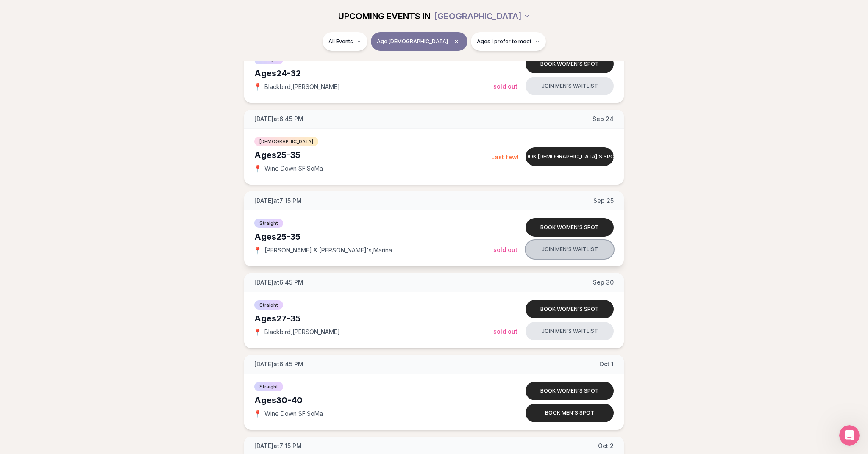 Image resolution: width=868 pixels, height=454 pixels. I want to click on button: All Events, so click(345, 41).